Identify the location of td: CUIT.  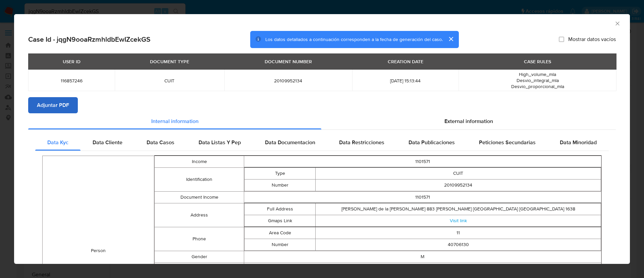
(458, 173).